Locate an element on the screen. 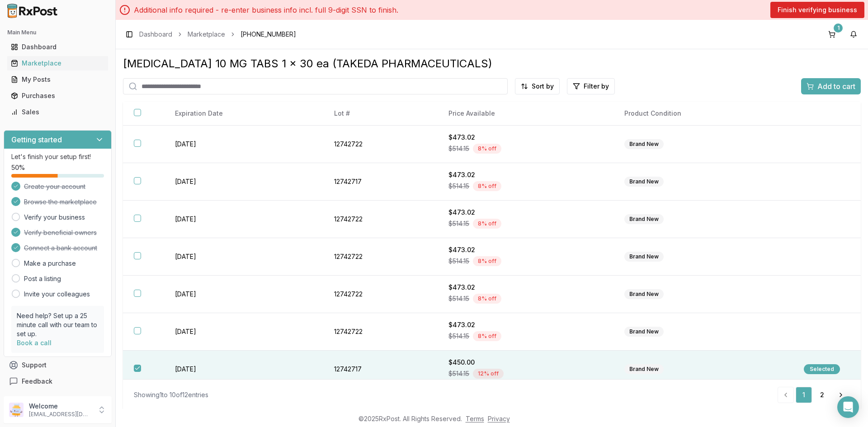 The width and height of the screenshot is (868, 427). nav: breadcrumb is located at coordinates (217, 35).